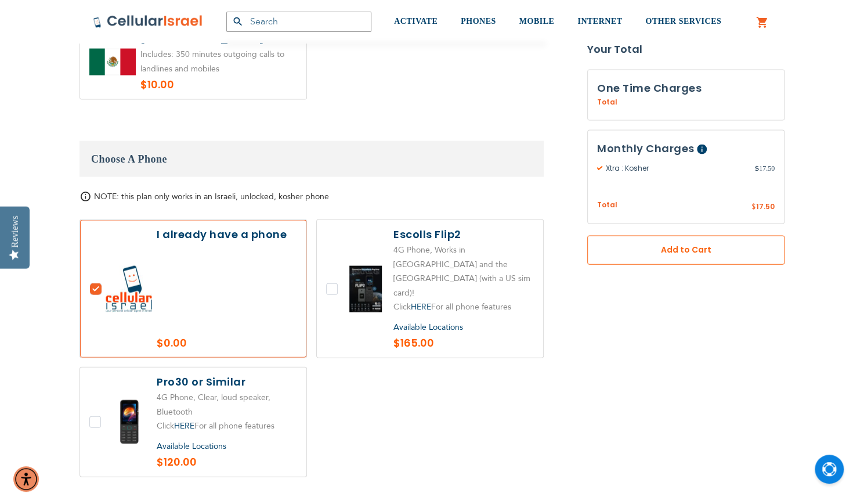  Describe the element at coordinates (677, 169) in the screenshot. I see `span: Xtra : Kosher` at that location.